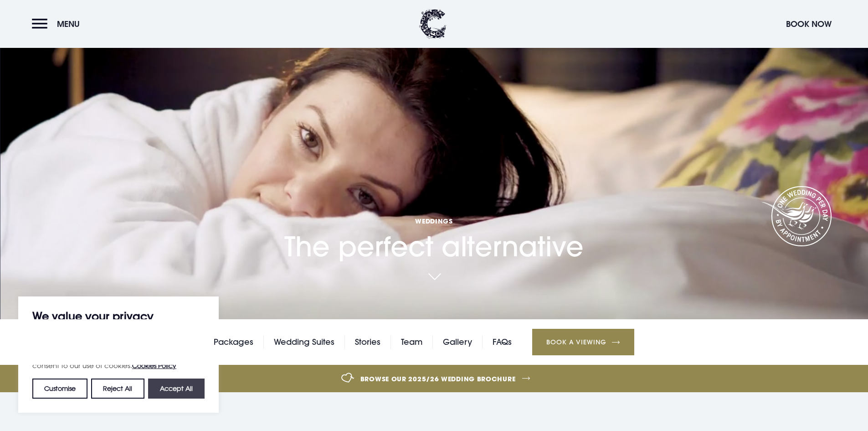  What do you see at coordinates (58, 24) in the screenshot?
I see `button: Menu` at bounding box center [58, 24].